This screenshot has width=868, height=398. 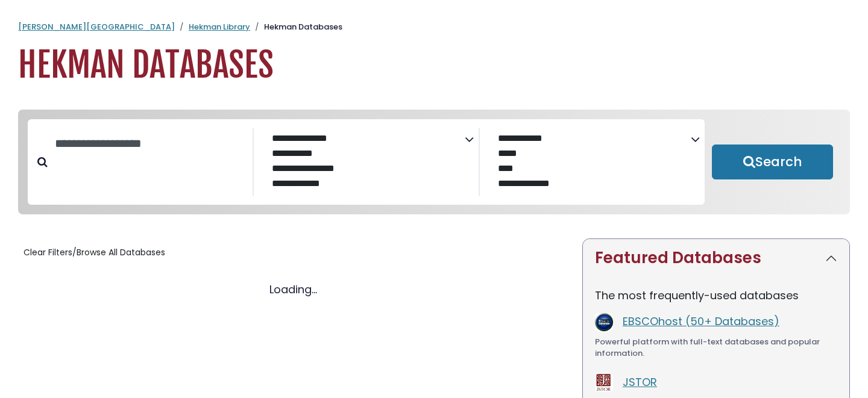 What do you see at coordinates (640, 382) in the screenshot?
I see `a: JSTOR` at bounding box center [640, 382].